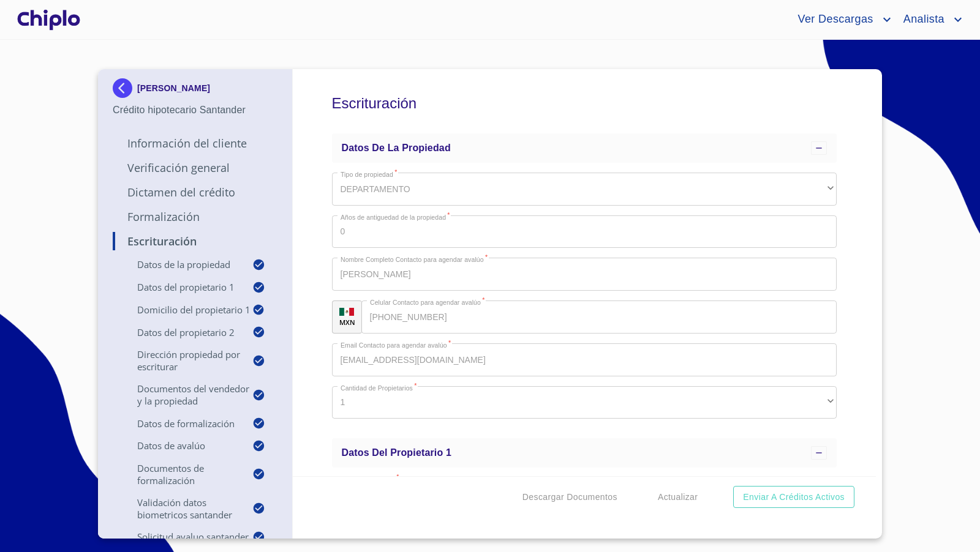 Image resolution: width=980 pixels, height=552 pixels. I want to click on p: Documentos del vendedor y la propiedad, so click(183, 395).